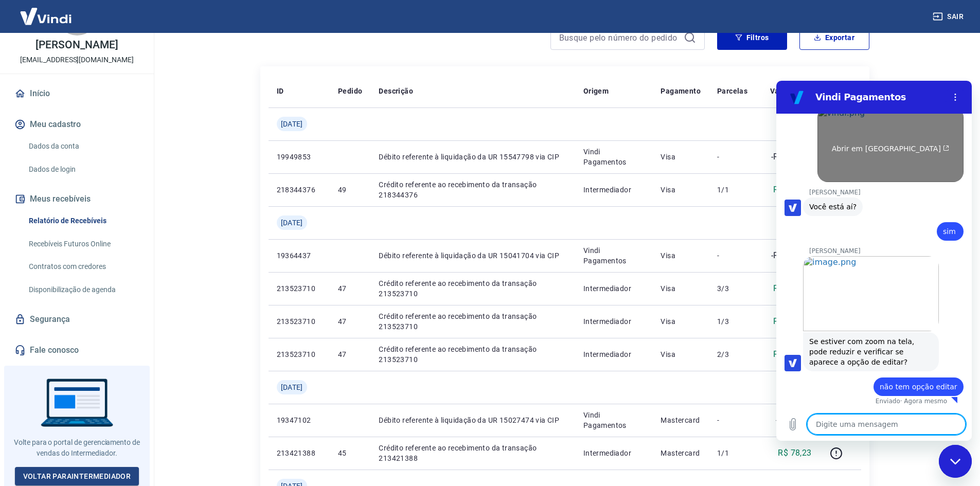 The height and width of the screenshot is (486, 980). I want to click on a: Dados da conta, so click(83, 146).